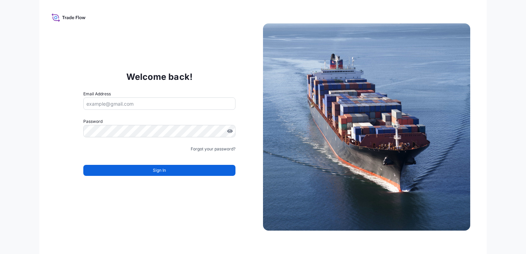 This screenshot has width=526, height=254. Describe the element at coordinates (159, 104) in the screenshot. I see `input: example@gmail.com` at that location.